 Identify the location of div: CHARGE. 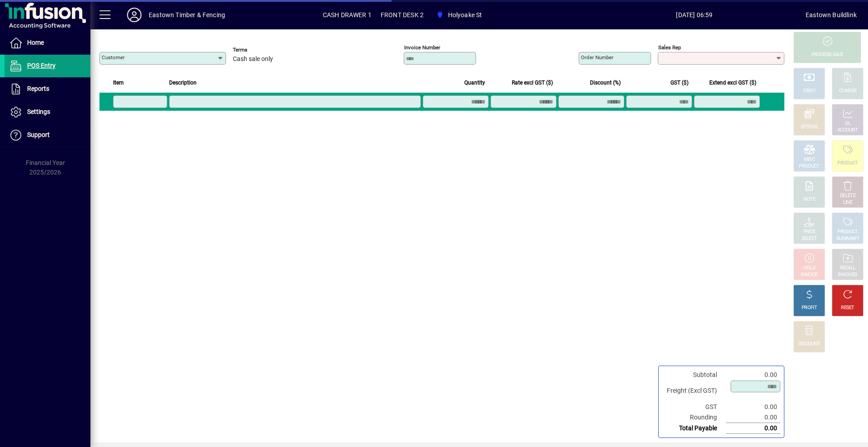
(848, 91).